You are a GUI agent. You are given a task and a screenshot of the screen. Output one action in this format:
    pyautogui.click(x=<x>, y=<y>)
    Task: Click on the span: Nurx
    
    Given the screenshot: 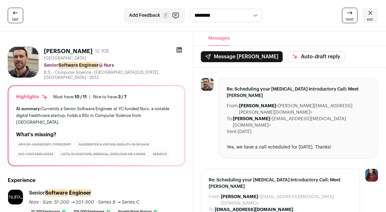 What is the action you would take?
    pyautogui.click(x=34, y=202)
    